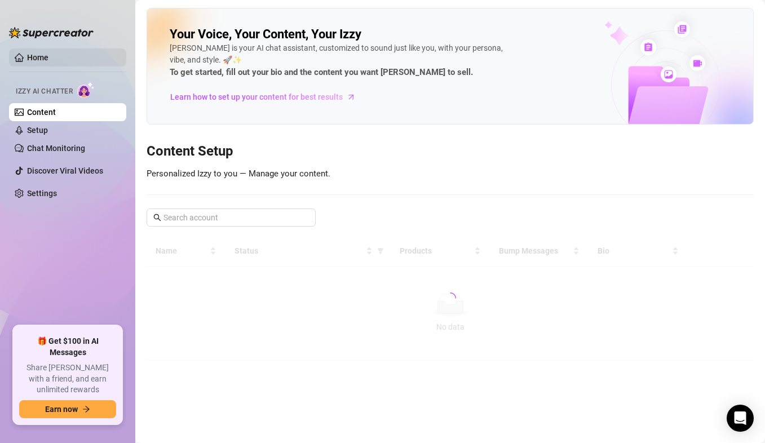 The image size is (765, 443). I want to click on h2: Your Voice, Your Content, Your Izzy, so click(265, 34).